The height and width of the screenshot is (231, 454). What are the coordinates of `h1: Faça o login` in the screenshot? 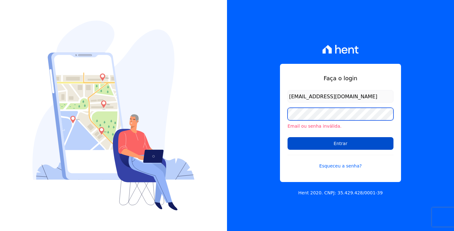 It's located at (341, 78).